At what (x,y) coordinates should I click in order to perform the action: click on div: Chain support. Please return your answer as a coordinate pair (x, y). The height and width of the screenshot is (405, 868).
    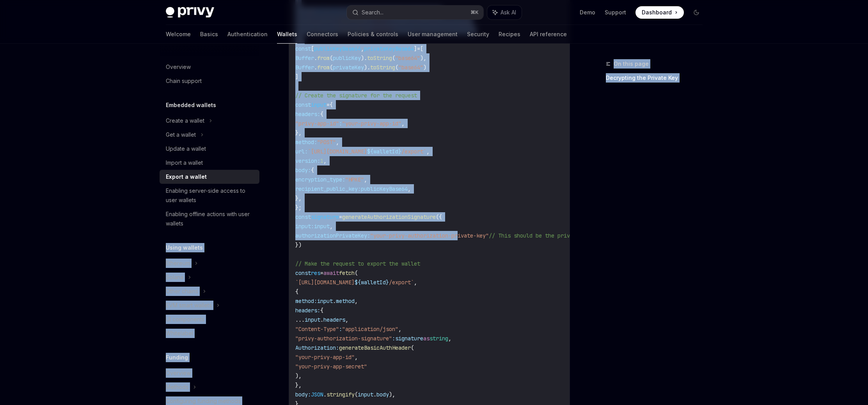
    Looking at the image, I should click on (184, 81).